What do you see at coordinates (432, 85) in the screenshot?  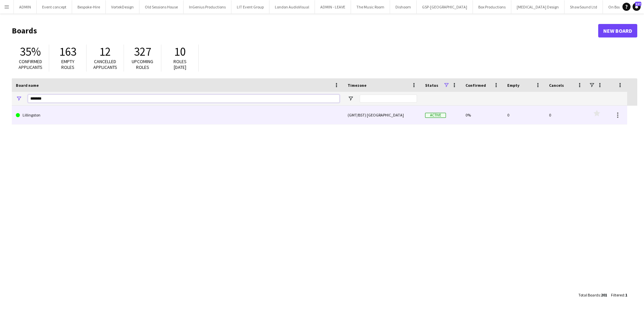 I see `span: Status` at bounding box center [432, 85].